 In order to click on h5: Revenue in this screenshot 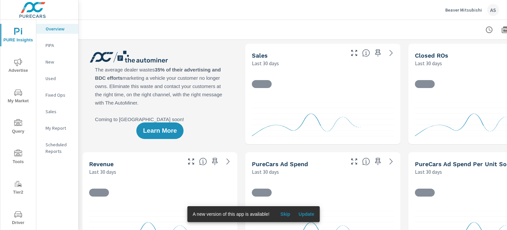, I will do `click(101, 164)`.